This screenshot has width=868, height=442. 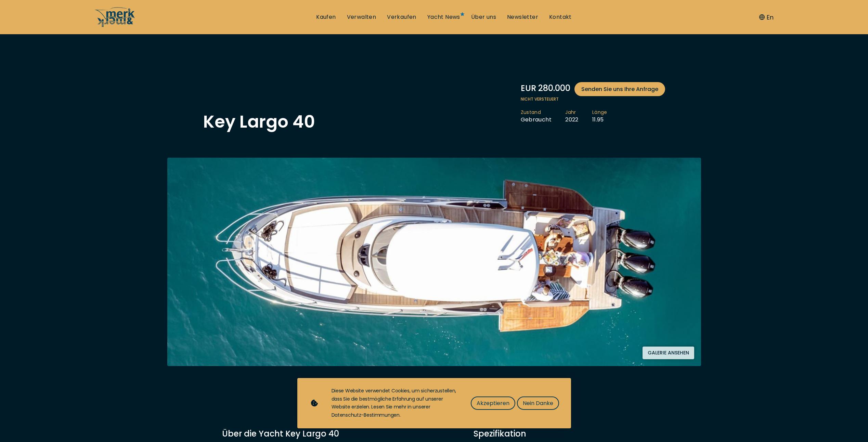 I want to click on span: Akzeptieren, so click(x=493, y=403).